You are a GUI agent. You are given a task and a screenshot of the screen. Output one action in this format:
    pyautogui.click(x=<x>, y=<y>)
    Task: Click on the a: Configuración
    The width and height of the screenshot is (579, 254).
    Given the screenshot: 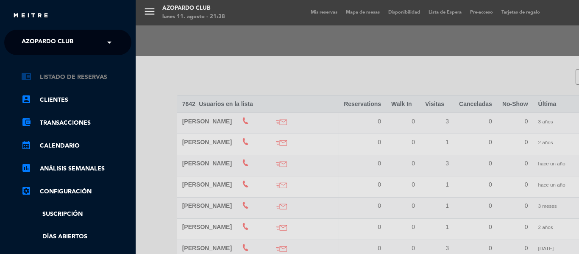 What is the action you would take?
    pyautogui.click(x=76, y=192)
    